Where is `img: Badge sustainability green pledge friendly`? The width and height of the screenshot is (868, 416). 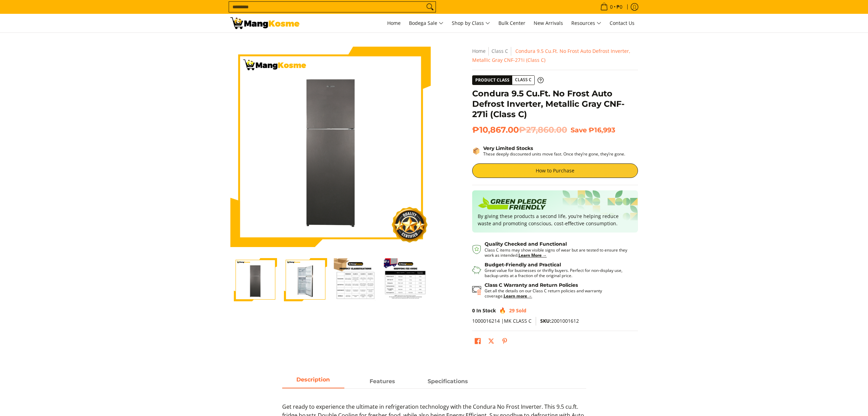
img: Badge sustainability green pledge friendly is located at coordinates (512, 204).